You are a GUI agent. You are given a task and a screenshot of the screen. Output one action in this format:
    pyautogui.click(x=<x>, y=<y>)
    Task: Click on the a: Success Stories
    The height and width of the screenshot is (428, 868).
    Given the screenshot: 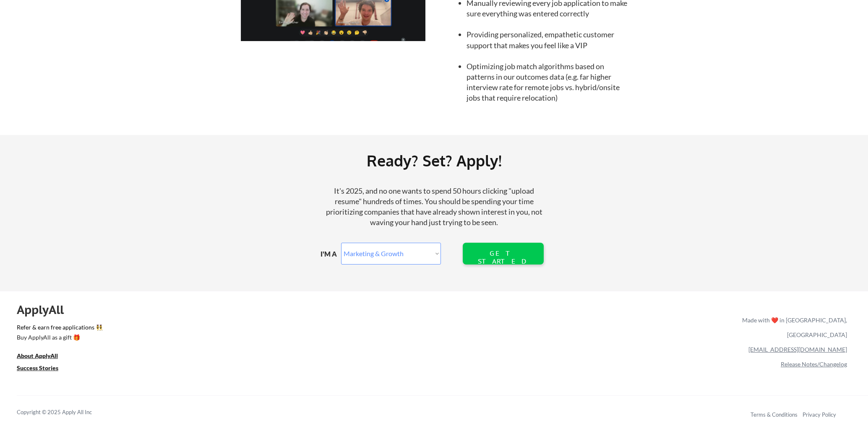 What is the action you would take?
    pyautogui.click(x=44, y=369)
    